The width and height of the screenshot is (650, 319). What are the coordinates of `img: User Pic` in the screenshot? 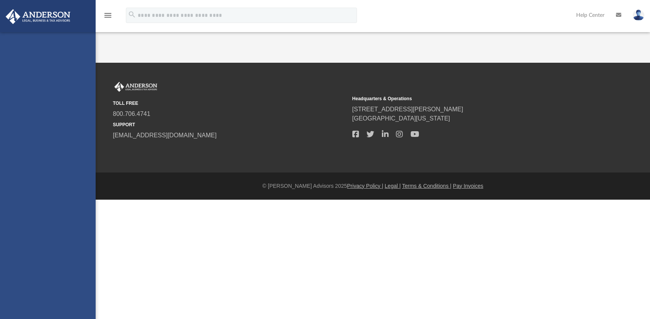 It's located at (638, 15).